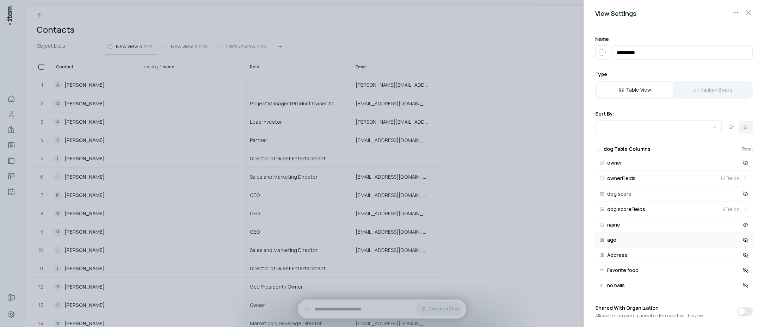 Image resolution: width=764 pixels, height=327 pixels. What do you see at coordinates (731, 209) in the screenshot?
I see `span: 8 Fields` at bounding box center [731, 209].